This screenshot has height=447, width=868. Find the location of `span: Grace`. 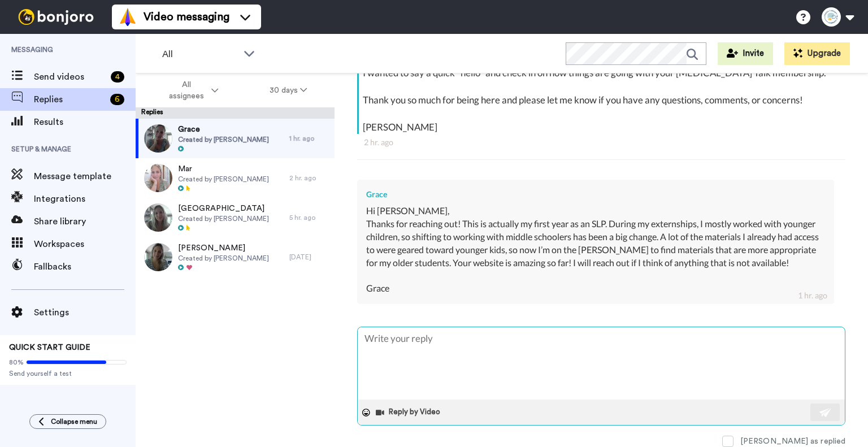

span: Grace is located at coordinates (223, 129).